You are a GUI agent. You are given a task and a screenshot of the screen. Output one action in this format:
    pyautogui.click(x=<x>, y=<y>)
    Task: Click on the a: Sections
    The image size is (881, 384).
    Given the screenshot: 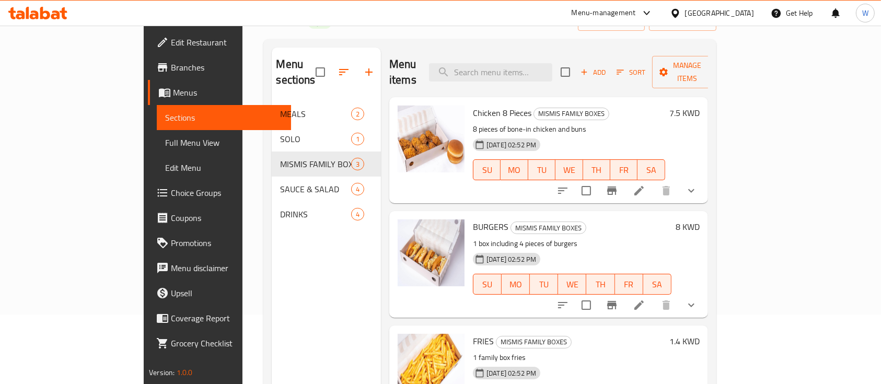 What is the action you would take?
    pyautogui.click(x=224, y=118)
    